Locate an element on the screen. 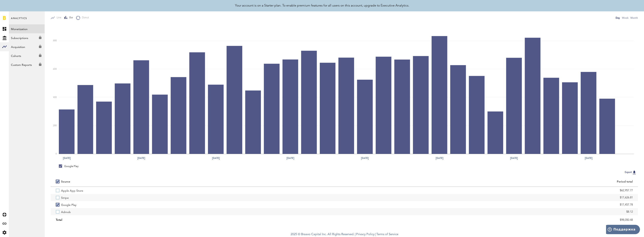  div: Month is located at coordinates (634, 17).